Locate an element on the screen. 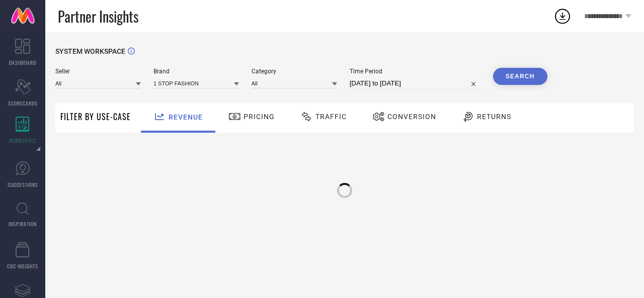 This screenshot has height=298, width=644. span: Seller is located at coordinates (98, 71).